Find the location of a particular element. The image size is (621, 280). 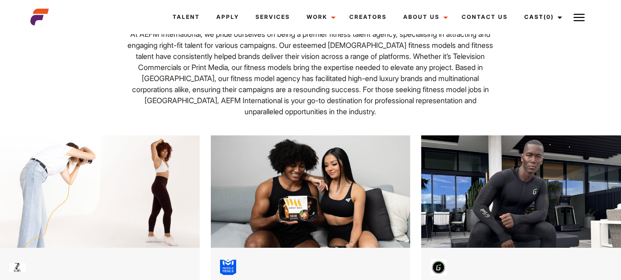

img: images 3 is located at coordinates (438, 267).